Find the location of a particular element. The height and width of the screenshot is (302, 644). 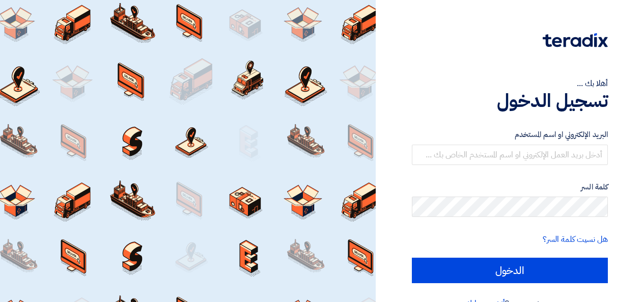

img: Teradix logo is located at coordinates (576, 40).